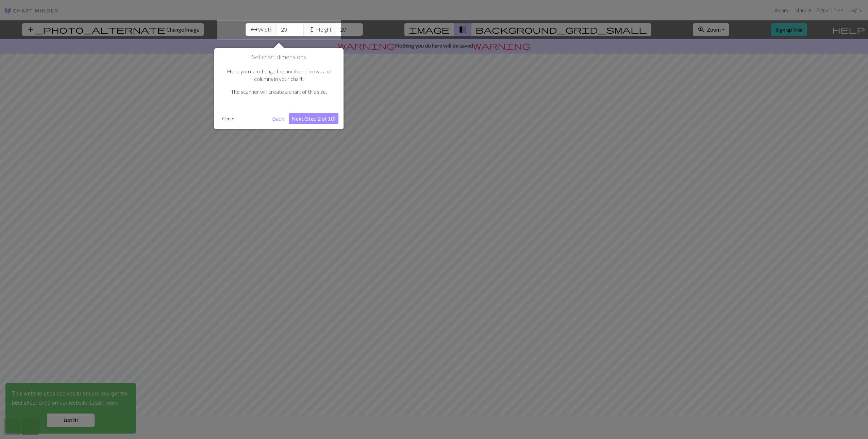 The height and width of the screenshot is (439, 868). Describe the element at coordinates (279, 92) in the screenshot. I see `p: The scanner will create a chart of this size.` at that location.